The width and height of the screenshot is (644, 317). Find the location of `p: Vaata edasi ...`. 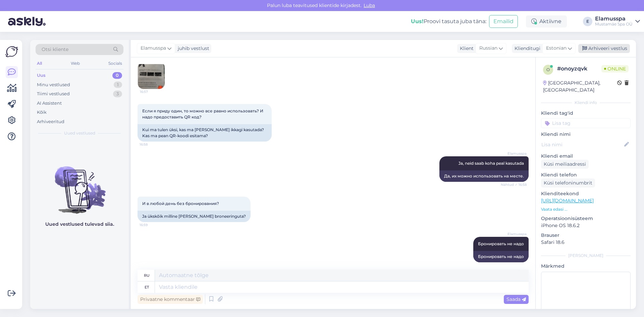

p: Vaata edasi ... is located at coordinates (586, 209).